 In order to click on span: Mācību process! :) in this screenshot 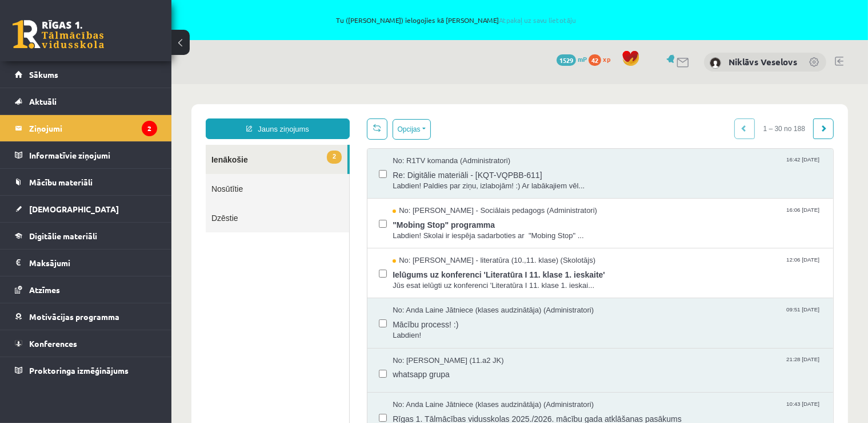, I will do `click(436, 239)`.